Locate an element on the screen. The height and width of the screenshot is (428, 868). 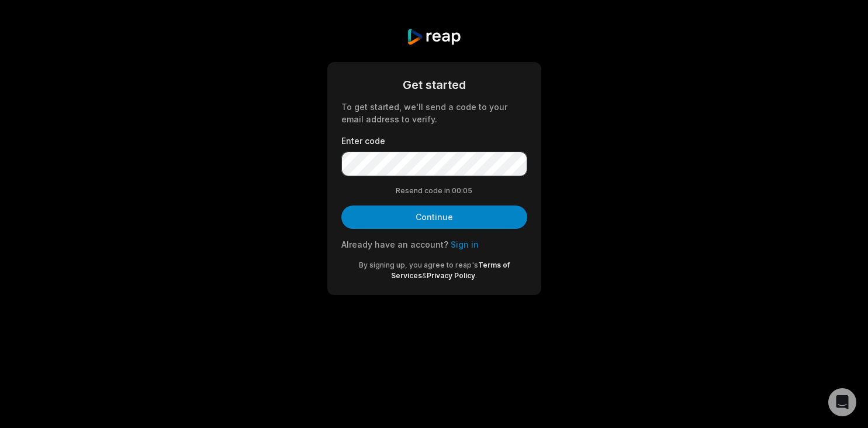
div: To get started, we'll send a code to your email address to verify. is located at coordinates (435, 113).